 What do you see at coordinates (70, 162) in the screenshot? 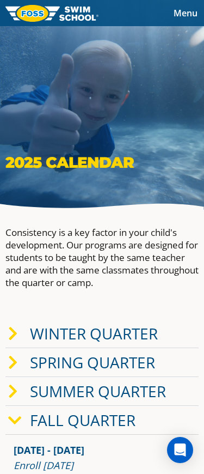
I see `strong: 2025 Calendar` at bounding box center [70, 162].